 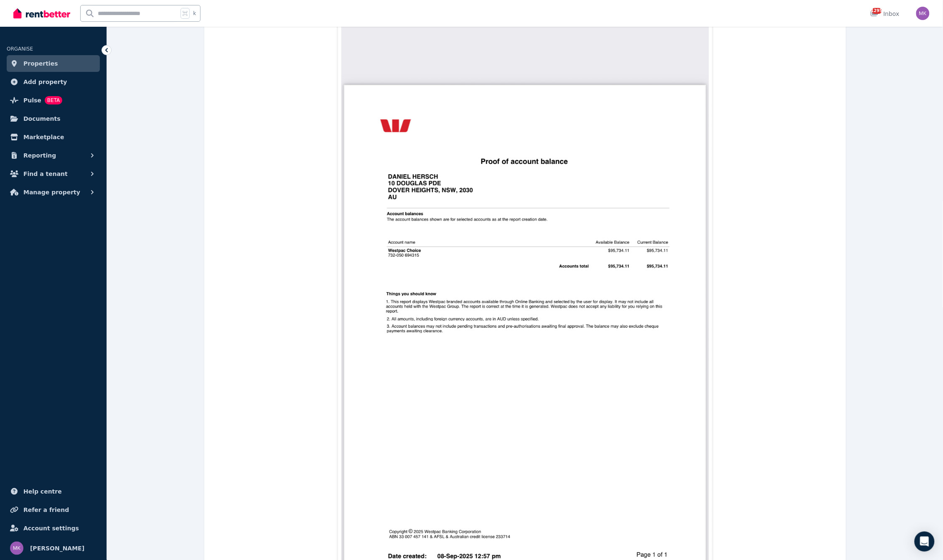 What do you see at coordinates (925, 542) in the screenshot?
I see `div: Open Intercom Messenger` at bounding box center [925, 542].